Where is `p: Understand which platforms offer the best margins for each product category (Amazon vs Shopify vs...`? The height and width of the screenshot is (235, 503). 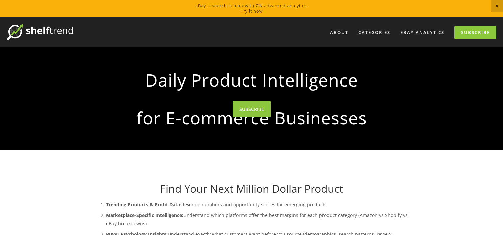 p: Understand which platforms offer the best margins for each product category (Amazon vs Shopify vs... is located at coordinates (258, 220).